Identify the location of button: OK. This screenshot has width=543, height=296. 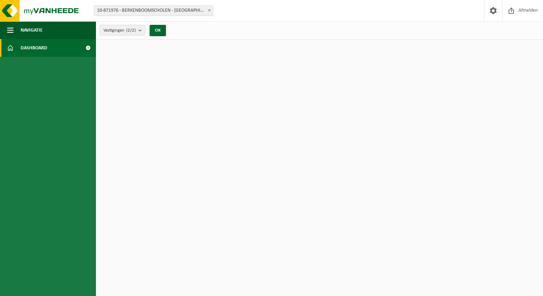
(158, 31).